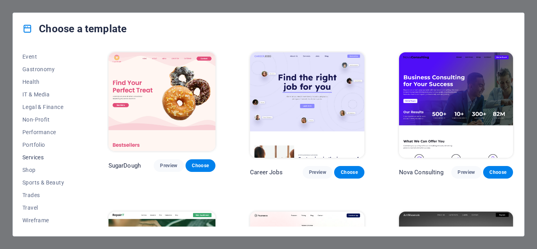  I want to click on span: Travel, so click(48, 207).